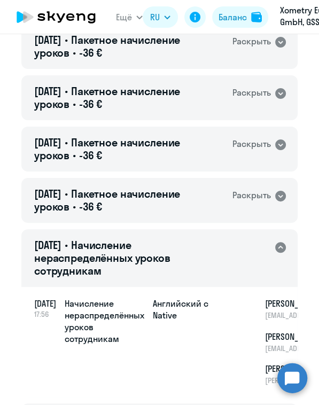 Image resolution: width=319 pixels, height=405 pixels. What do you see at coordinates (129, 17) in the screenshot?
I see `button: Ещё` at bounding box center [129, 17].